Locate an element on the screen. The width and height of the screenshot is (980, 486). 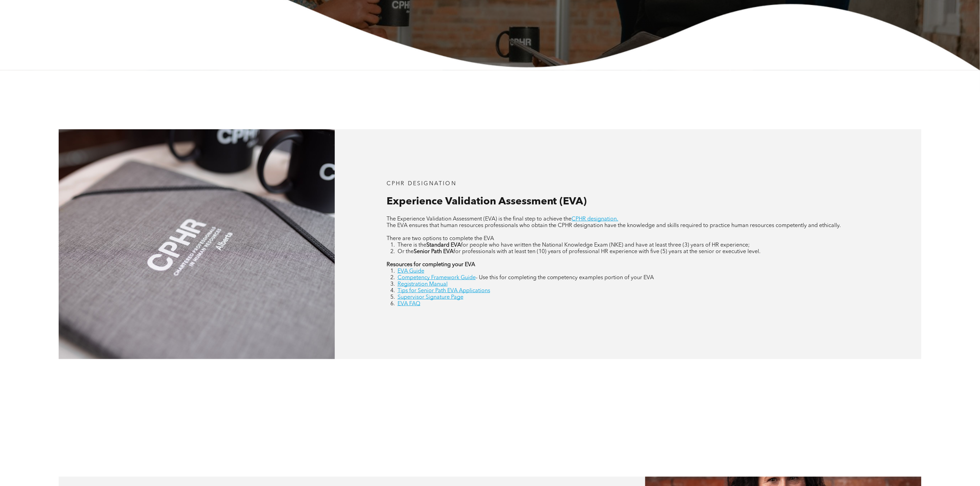
span: There is the is located at coordinates (412, 246).